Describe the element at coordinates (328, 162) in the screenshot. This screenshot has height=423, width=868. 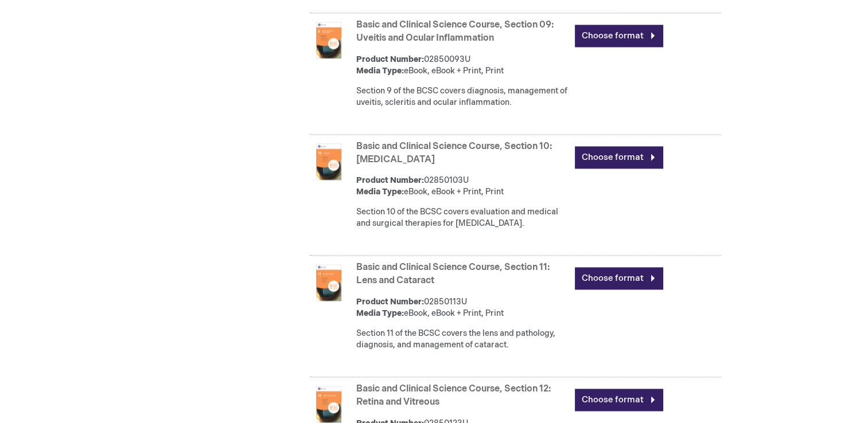
I see `img: Basic and Clinical Science Course, Section 10: Glaucoma` at that location.